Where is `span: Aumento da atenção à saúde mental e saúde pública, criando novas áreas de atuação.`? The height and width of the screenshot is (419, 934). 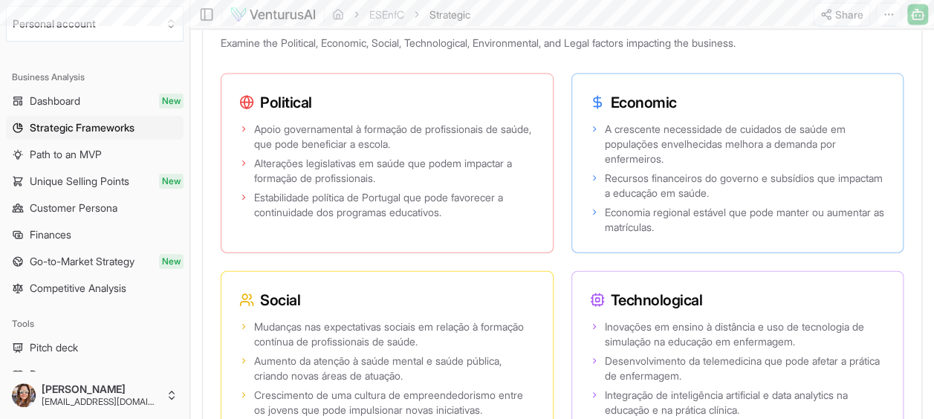 span: Aumento da atenção à saúde mental e saúde pública, criando novas áreas de atuação. is located at coordinates (395, 369).